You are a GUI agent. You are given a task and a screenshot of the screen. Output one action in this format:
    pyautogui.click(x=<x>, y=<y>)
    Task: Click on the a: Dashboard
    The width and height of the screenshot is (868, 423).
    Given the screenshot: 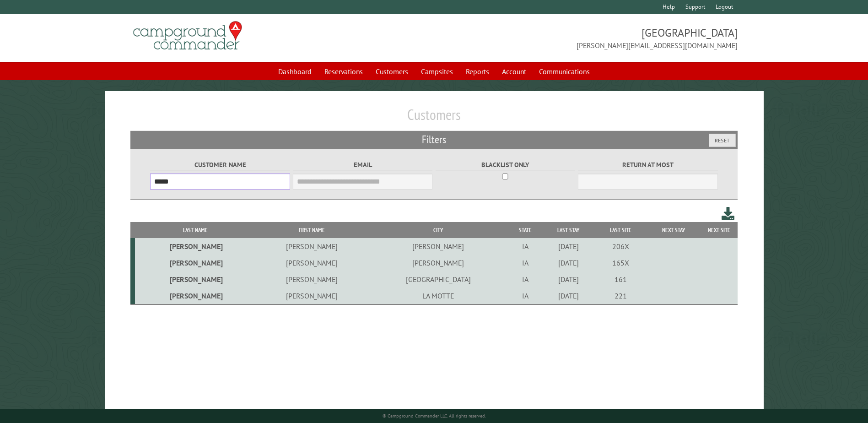 What is the action you would take?
    pyautogui.click(x=295, y=72)
    